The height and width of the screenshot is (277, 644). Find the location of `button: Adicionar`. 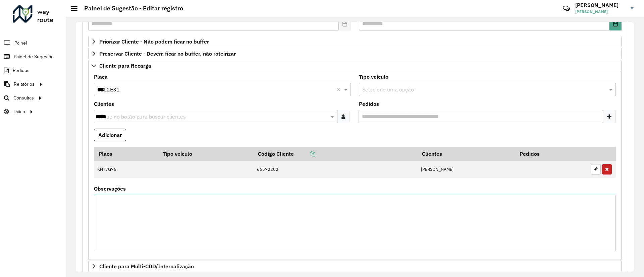

button: Adicionar is located at coordinates (110, 135).